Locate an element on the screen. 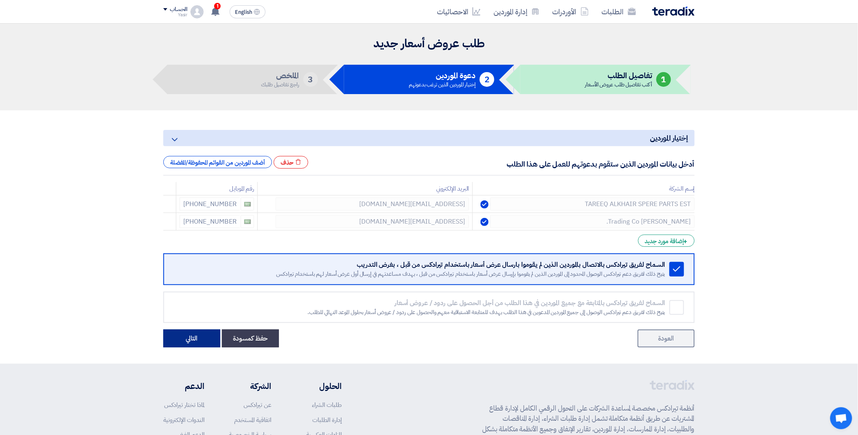 The image size is (858, 435). a: اتفاقية المستخدم is located at coordinates (253, 420).